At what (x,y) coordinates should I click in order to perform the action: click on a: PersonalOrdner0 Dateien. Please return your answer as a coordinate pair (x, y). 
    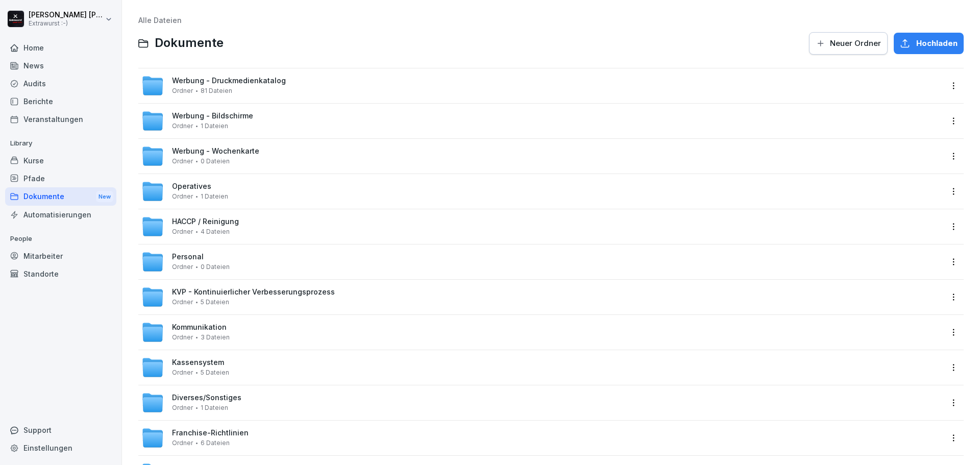
    Looking at the image, I should click on (542, 262).